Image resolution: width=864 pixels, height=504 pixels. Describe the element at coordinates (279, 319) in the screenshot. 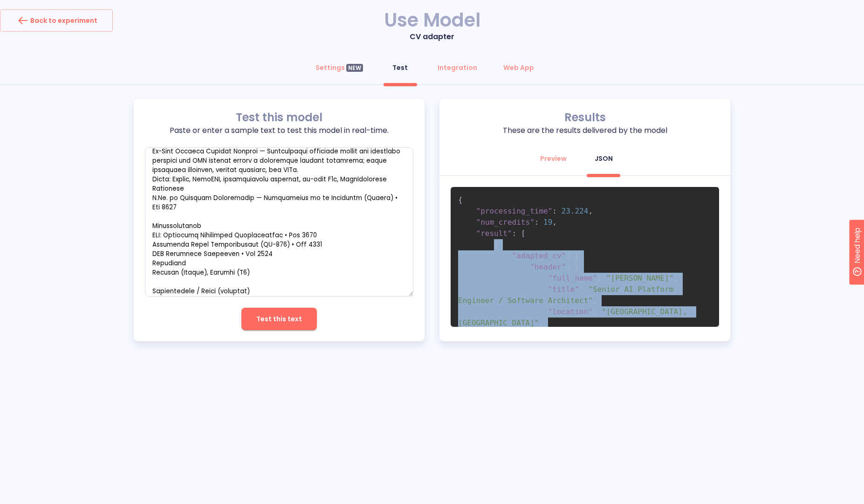

I see `button: Test this text` at that location.